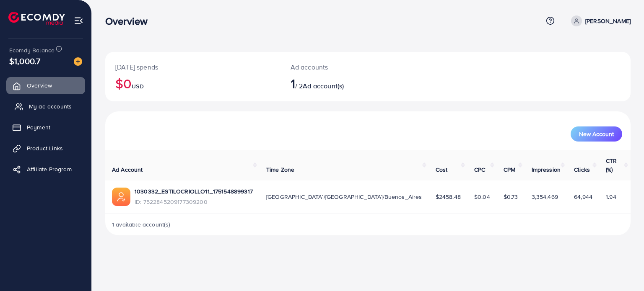  What do you see at coordinates (346, 67) in the screenshot?
I see `p: Ad accounts` at bounding box center [346, 67].